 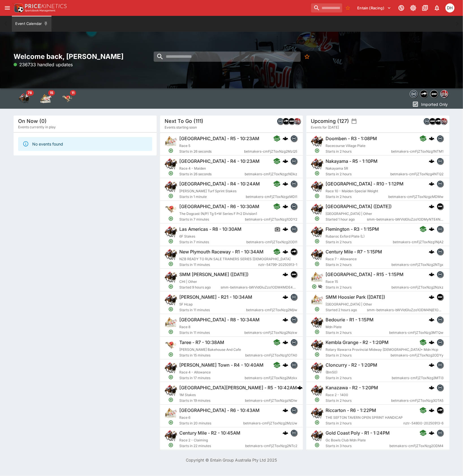 What do you see at coordinates (212, 174) in the screenshot?
I see `span: Starts in 26 seconds` at bounding box center [212, 174].